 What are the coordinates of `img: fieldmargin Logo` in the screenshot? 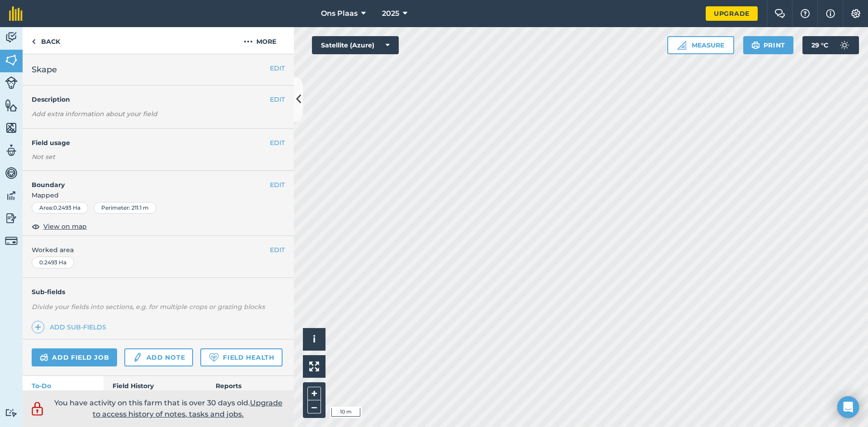 It's located at (16, 14).